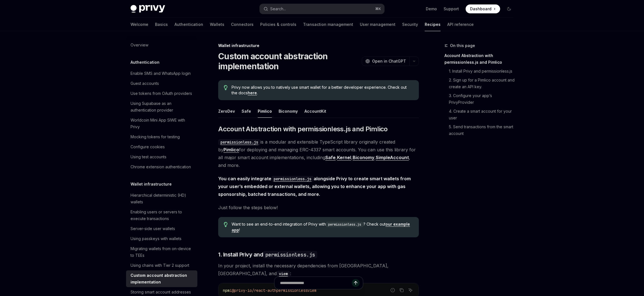 This screenshot has height=296, width=644. Describe the element at coordinates (162, 147) in the screenshot. I see `a: Configure cookies` at that location.